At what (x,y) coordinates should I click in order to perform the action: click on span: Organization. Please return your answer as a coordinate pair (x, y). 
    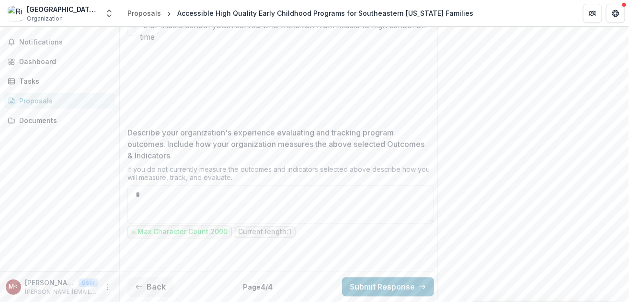
    Looking at the image, I should click on (45, 19).